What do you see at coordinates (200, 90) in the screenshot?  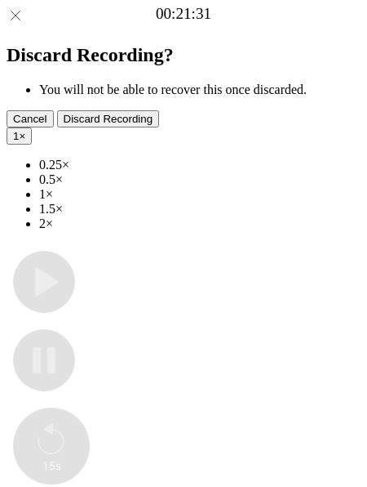 I see `li: You will not be able to recover this once discarded.` at bounding box center [200, 90].